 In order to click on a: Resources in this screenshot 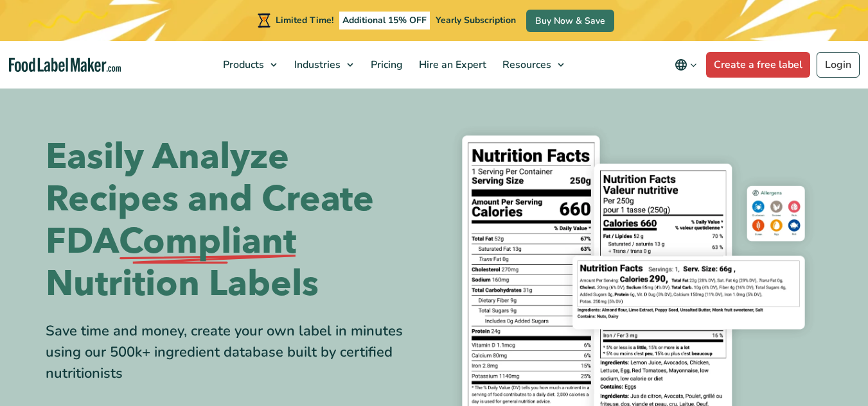, I will do `click(532, 65)`.